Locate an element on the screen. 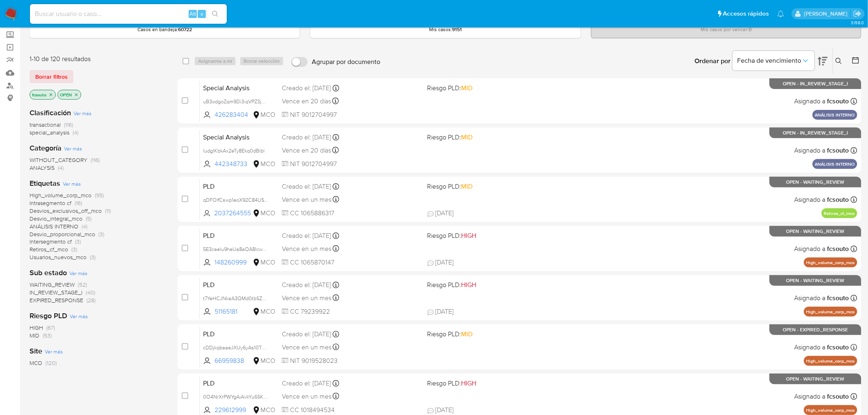  span: 3.158.0 is located at coordinates (858, 23).